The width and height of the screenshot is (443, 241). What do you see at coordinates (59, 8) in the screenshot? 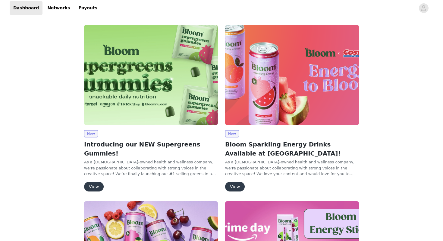
I see `a: Networks` at bounding box center [59, 8].